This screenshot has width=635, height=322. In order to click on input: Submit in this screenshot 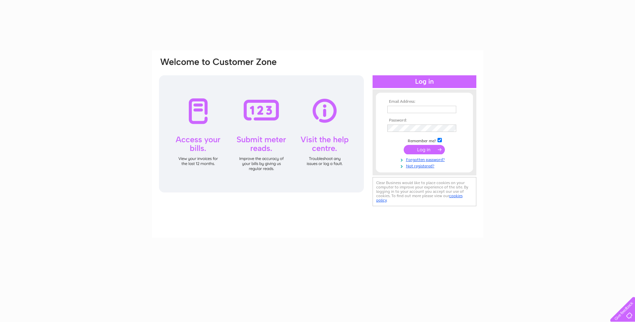, I will do `click(424, 150)`.